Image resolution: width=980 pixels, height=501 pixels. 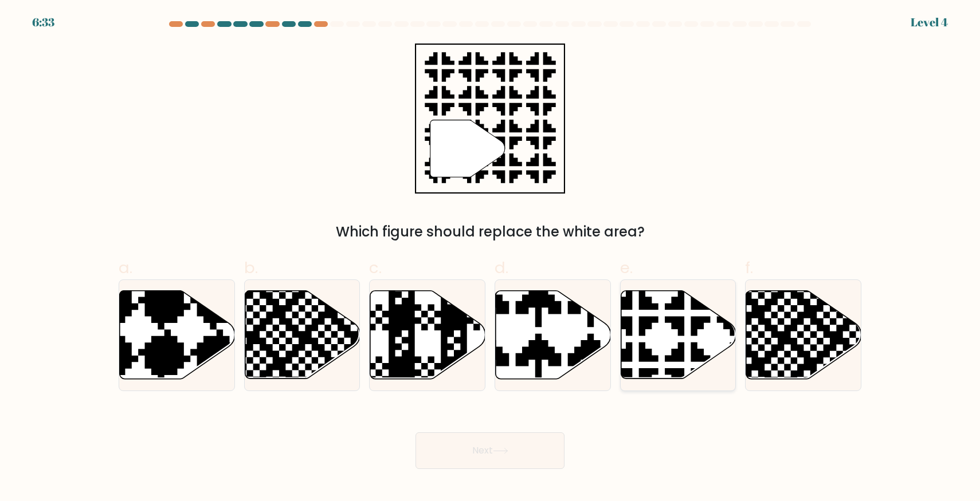 I want to click on button: Next, so click(x=490, y=450).